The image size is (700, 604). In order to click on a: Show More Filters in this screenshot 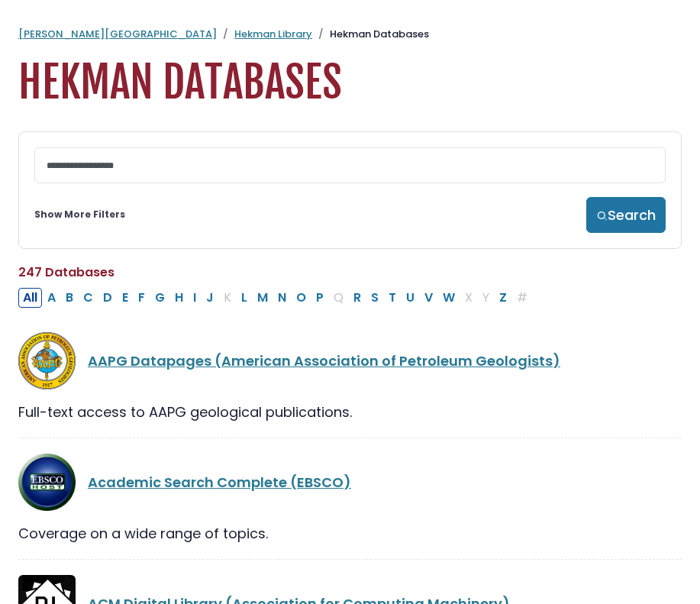, I will do `click(80, 214)`.